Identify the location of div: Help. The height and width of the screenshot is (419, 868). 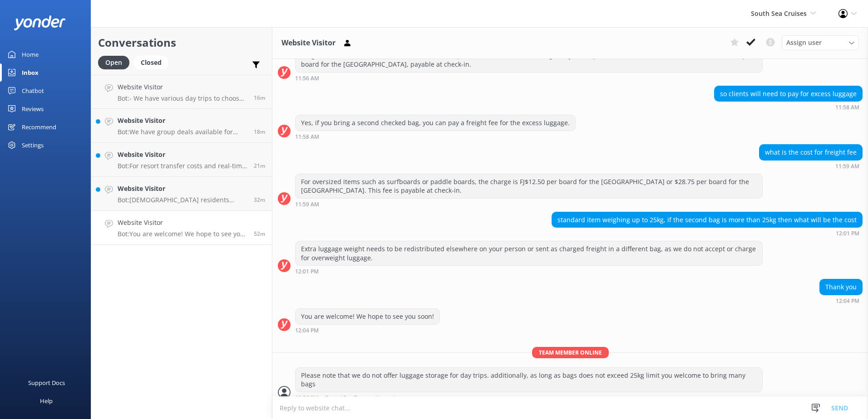
(47, 401).